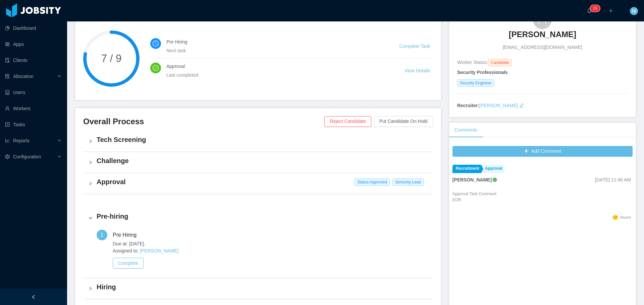 This screenshot has height=305, width=644. Describe the element at coordinates (467, 169) in the screenshot. I see `a: Recruitment` at that location.